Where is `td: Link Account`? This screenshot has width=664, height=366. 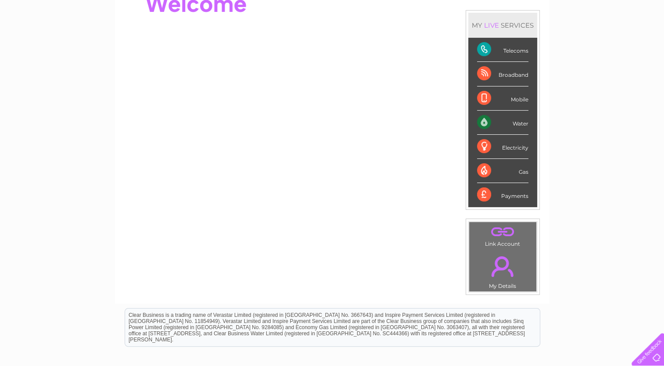
td: Link Account is located at coordinates (502, 235).